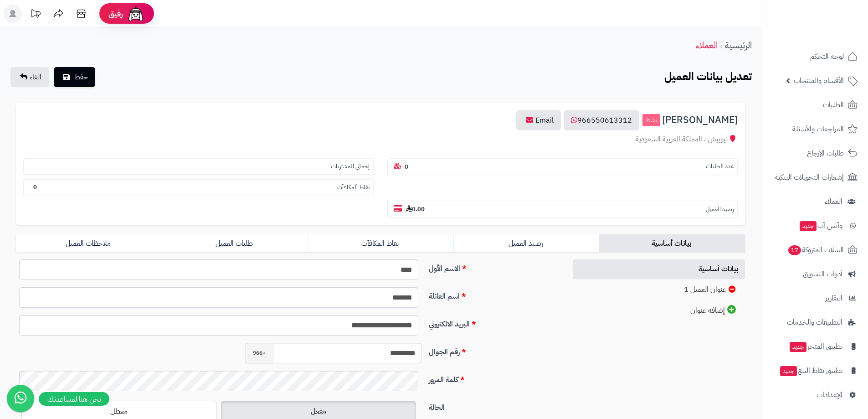 Image resolution: width=868 pixels, height=419 pixels. Describe the element at coordinates (815, 250) in the screenshot. I see `a: السلات المتروكة17` at that location.